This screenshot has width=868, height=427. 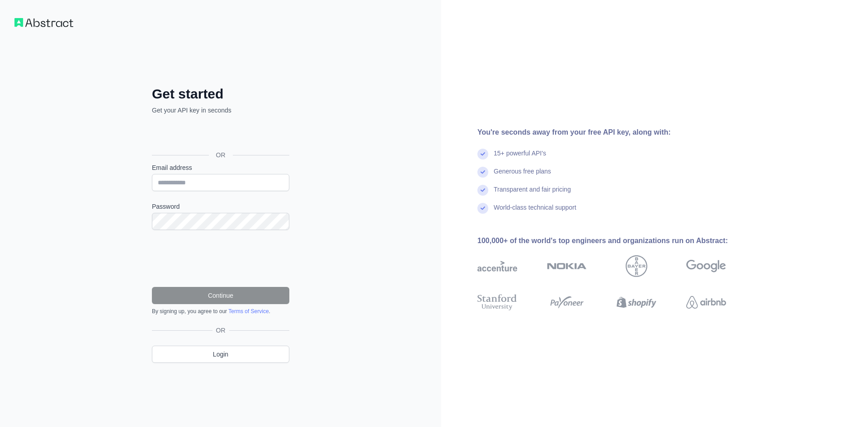 What do you see at coordinates (221, 296) in the screenshot?
I see `button: Continue` at bounding box center [221, 296].